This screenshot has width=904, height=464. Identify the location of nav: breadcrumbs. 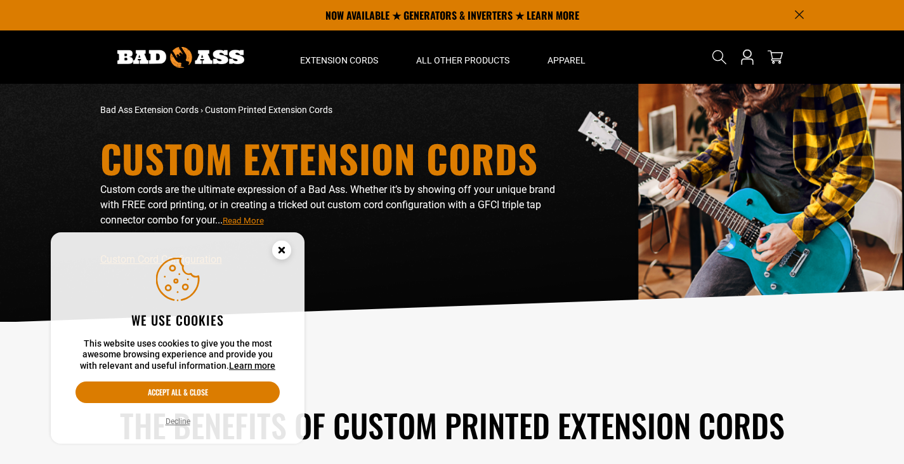
(332, 110).